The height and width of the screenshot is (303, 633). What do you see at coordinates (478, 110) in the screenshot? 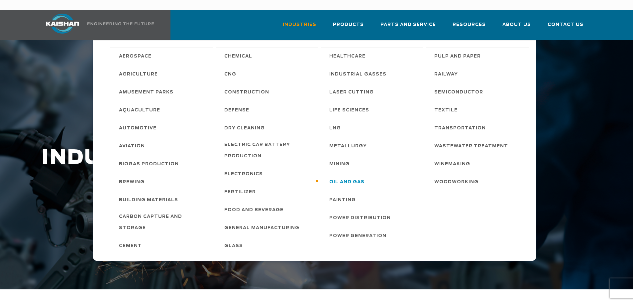
I see `a: Textile` at bounding box center [478, 110].